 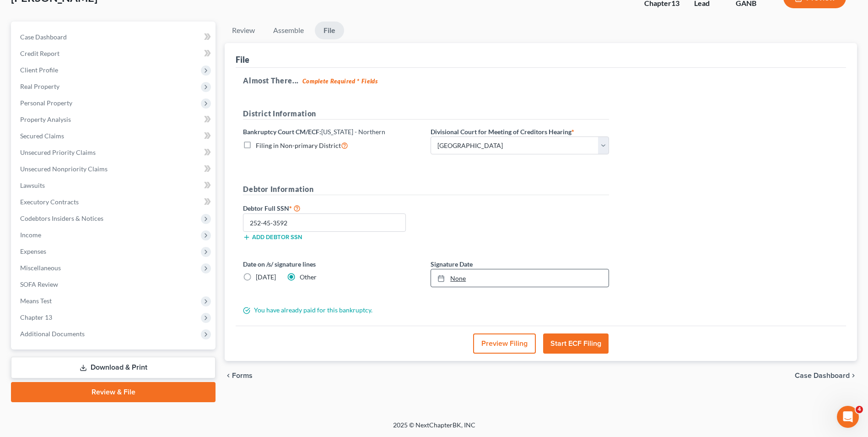 I want to click on label: Debtor Full SSN, so click(x=332, y=208).